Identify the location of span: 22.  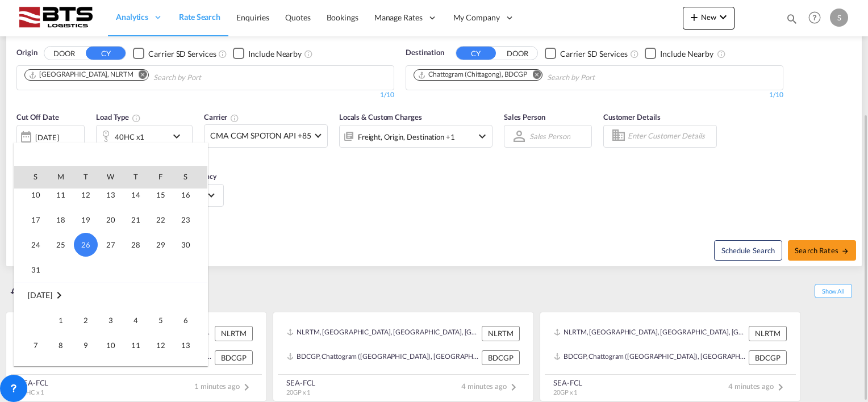
(161, 219).